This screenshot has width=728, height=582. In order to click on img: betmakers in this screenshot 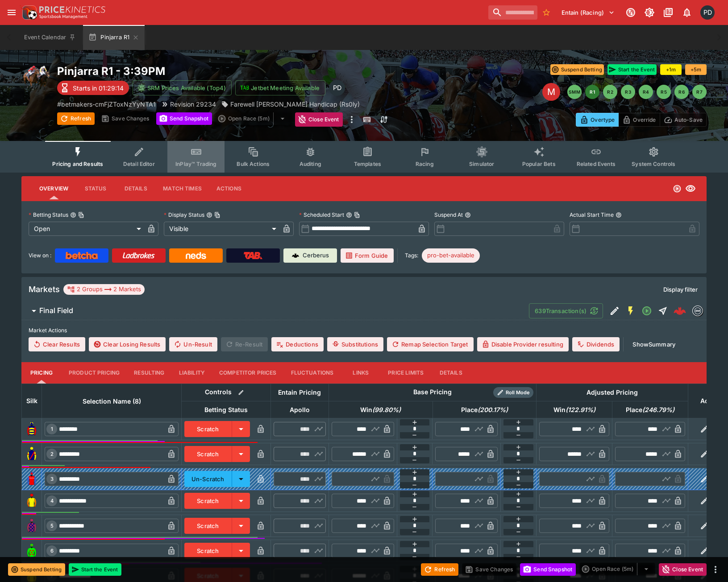, I will do `click(697, 311)`.